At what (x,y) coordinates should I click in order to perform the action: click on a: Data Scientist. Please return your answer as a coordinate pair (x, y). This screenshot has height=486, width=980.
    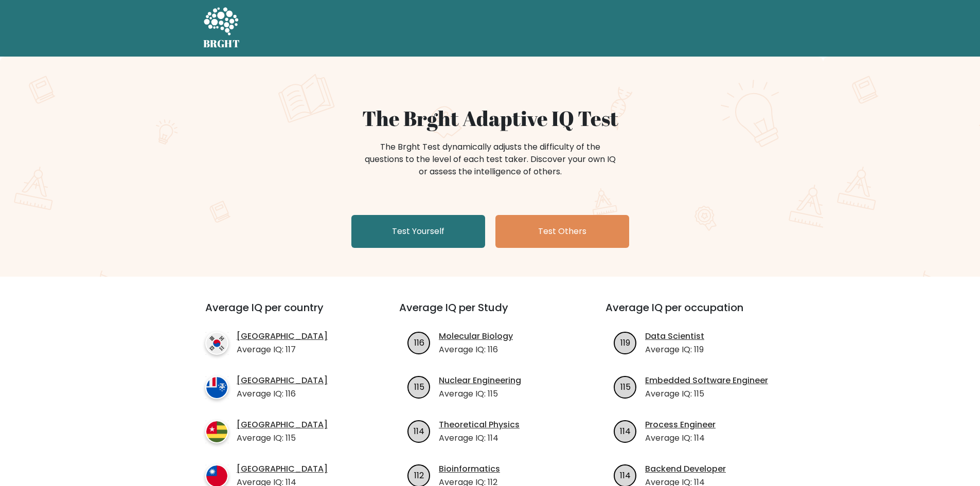
    Looking at the image, I should click on (675, 336).